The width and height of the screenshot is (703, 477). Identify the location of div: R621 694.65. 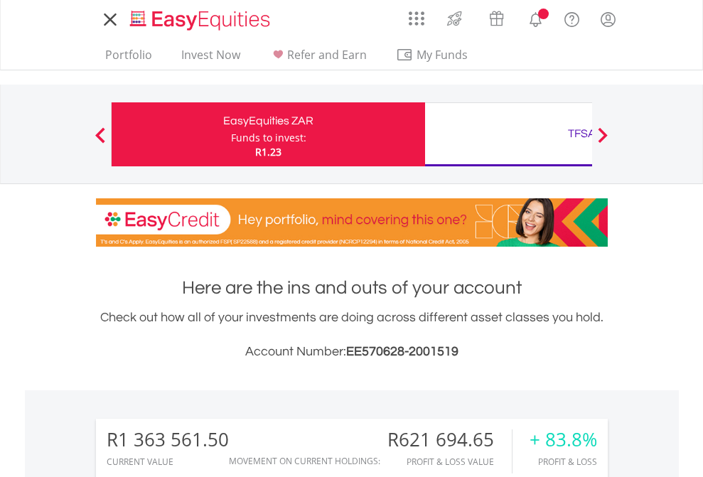
(449, 439).